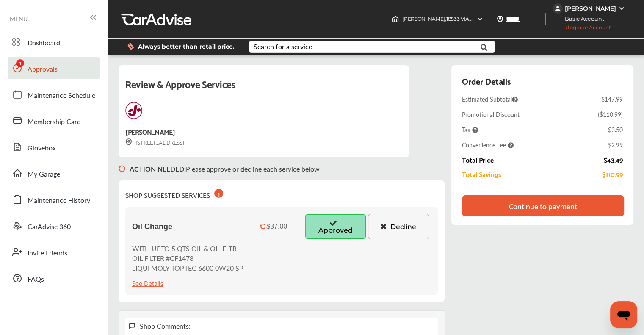 This screenshot has height=335, width=644. I want to click on div: $43.49, so click(613, 160).